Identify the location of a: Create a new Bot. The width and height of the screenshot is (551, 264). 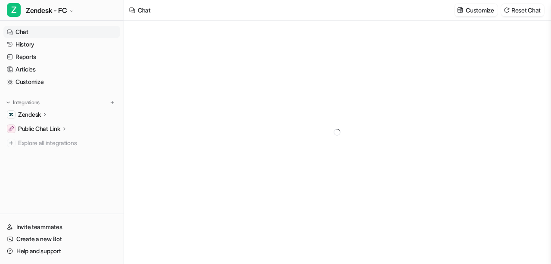
(62, 239).